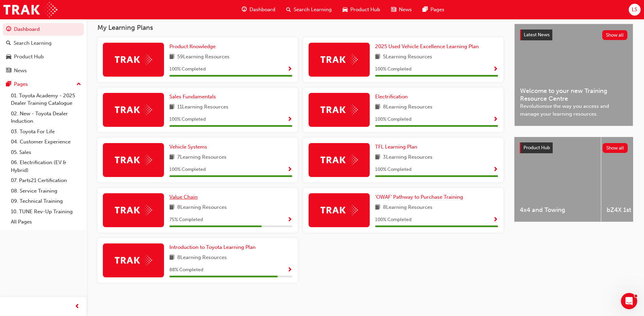 The width and height of the screenshot is (644, 316). I want to click on span: prev-icon, so click(77, 306).